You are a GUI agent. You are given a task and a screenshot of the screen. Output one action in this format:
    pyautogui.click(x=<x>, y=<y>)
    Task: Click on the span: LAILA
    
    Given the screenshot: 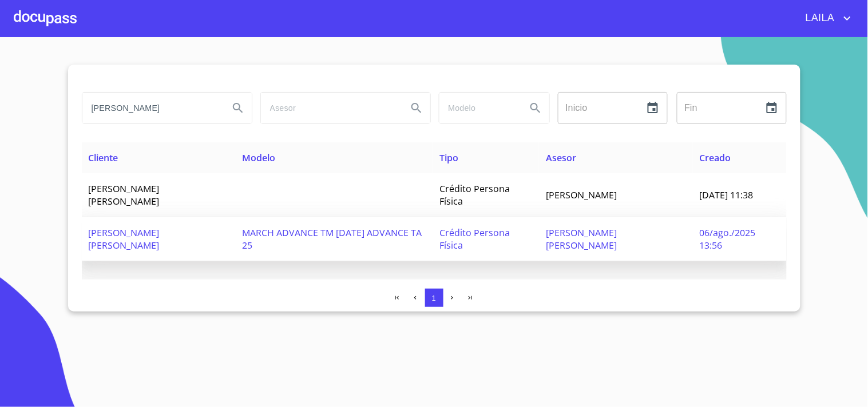 What is the action you would take?
    pyautogui.click(x=819, y=18)
    